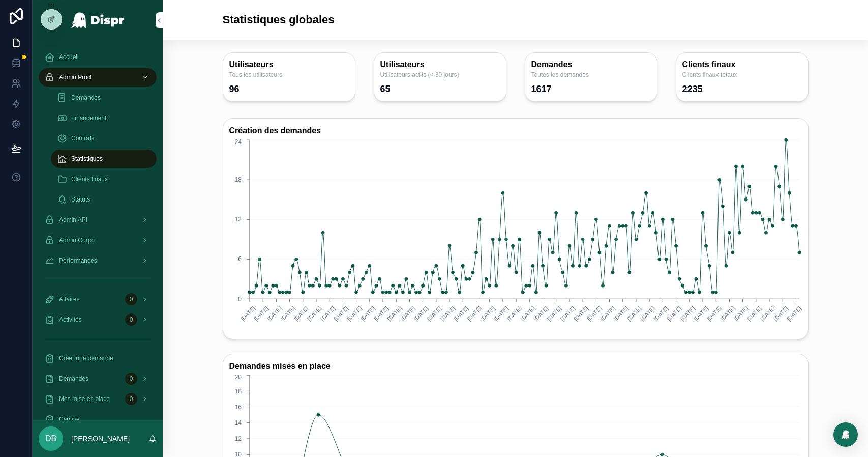 This screenshot has height=457, width=868. What do you see at coordinates (591, 75) in the screenshot?
I see `span: Toutes les demandes` at bounding box center [591, 75].